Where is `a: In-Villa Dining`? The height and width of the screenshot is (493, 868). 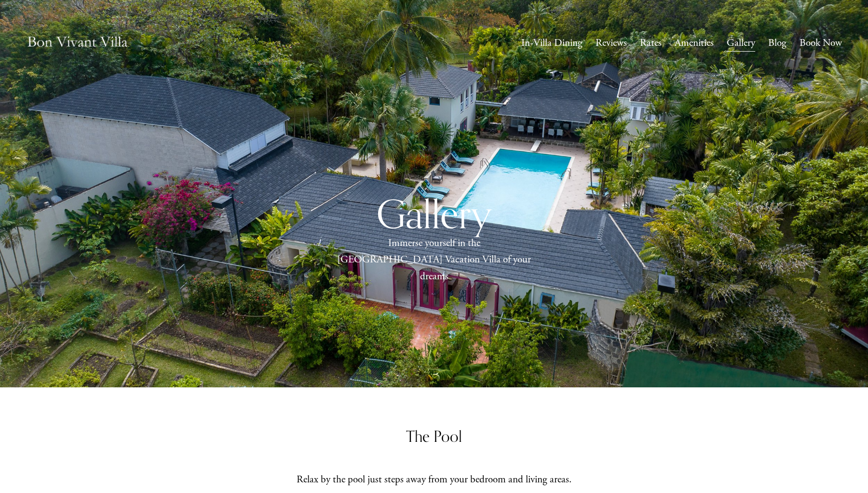 a: In-Villa Dining is located at coordinates (552, 43).